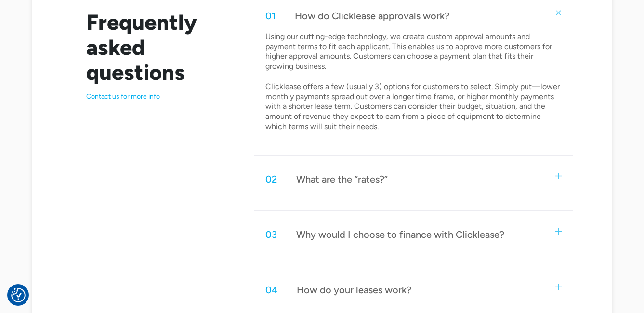 Image resolution: width=644 pixels, height=313 pixels. Describe the element at coordinates (271, 179) in the screenshot. I see `div: 02` at that location.